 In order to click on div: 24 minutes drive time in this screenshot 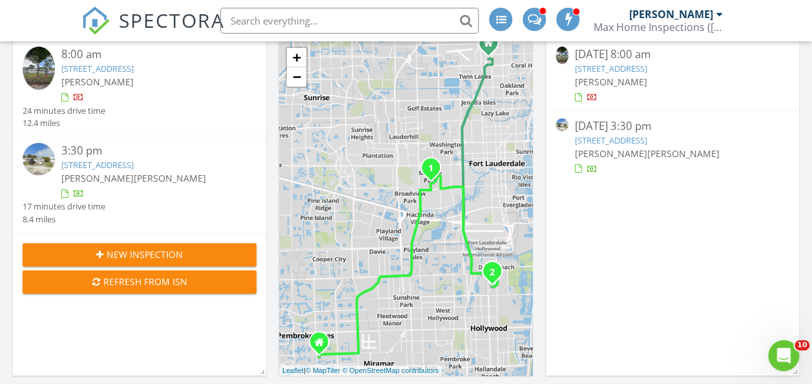, I will do `click(64, 111)`.